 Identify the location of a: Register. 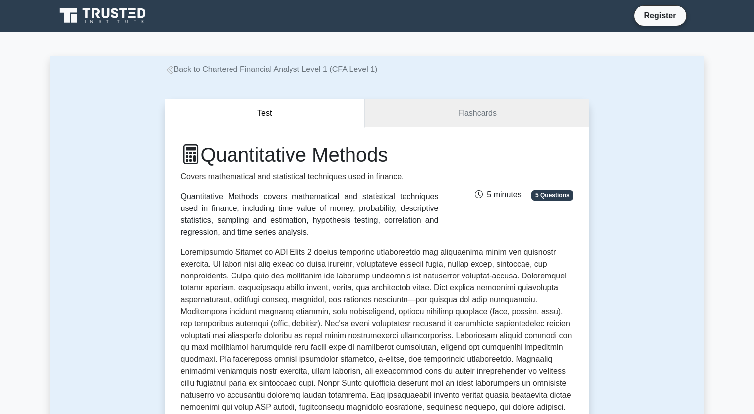
(660, 15).